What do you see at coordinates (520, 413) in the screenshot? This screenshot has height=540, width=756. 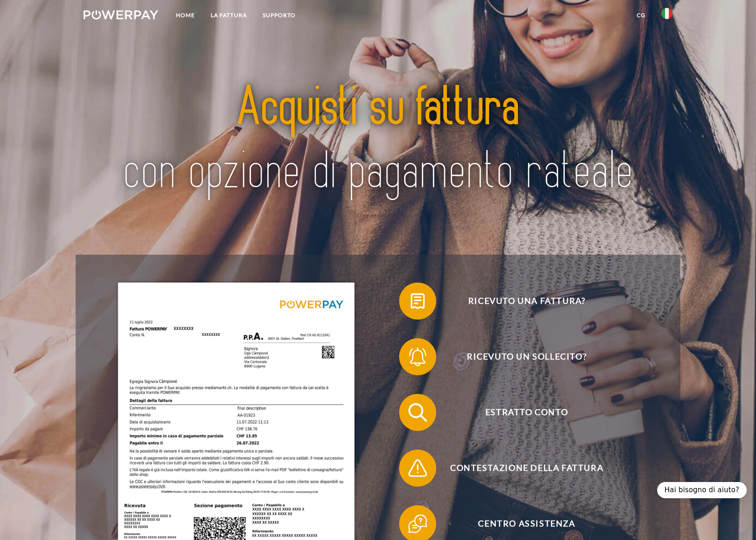 I see `a: Estratto conto` at bounding box center [520, 413].